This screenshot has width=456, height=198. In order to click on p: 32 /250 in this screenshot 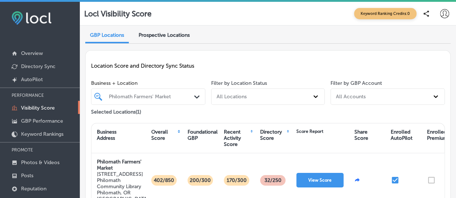, I will do `click(273, 180)`.